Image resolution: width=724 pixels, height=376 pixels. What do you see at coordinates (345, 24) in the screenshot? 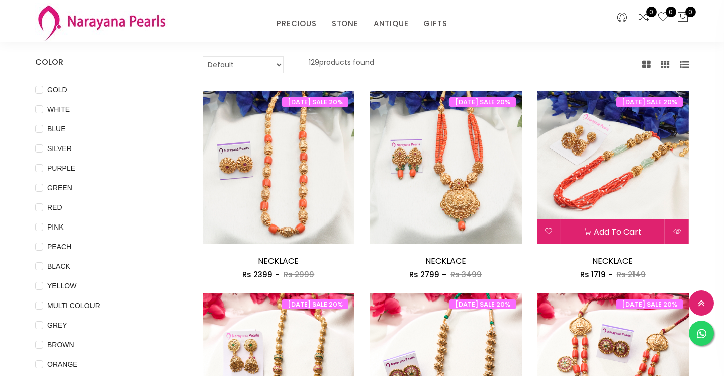
I see `a: STONE` at bounding box center [345, 24].